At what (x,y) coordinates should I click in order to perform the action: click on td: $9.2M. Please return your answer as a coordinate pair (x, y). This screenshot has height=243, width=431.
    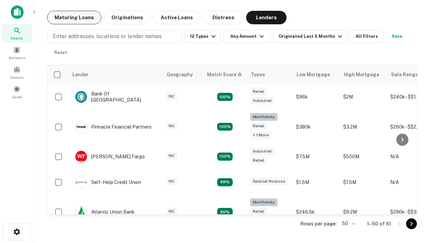
    Looking at the image, I should click on (364, 212).